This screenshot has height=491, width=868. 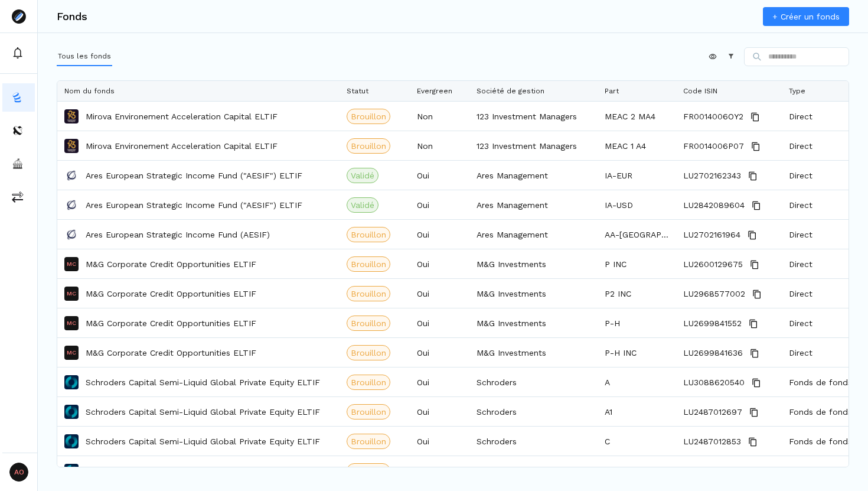 I want to click on a: funds, so click(x=19, y=97).